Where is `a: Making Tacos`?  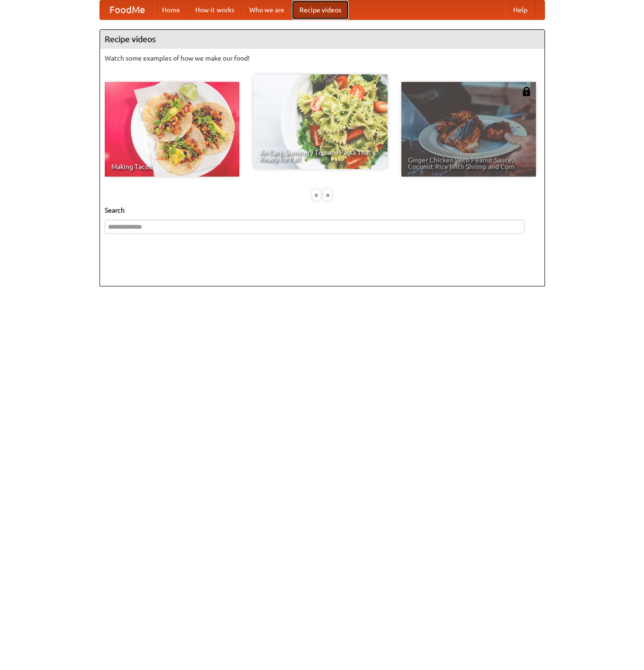 a: Making Tacos is located at coordinates (172, 129).